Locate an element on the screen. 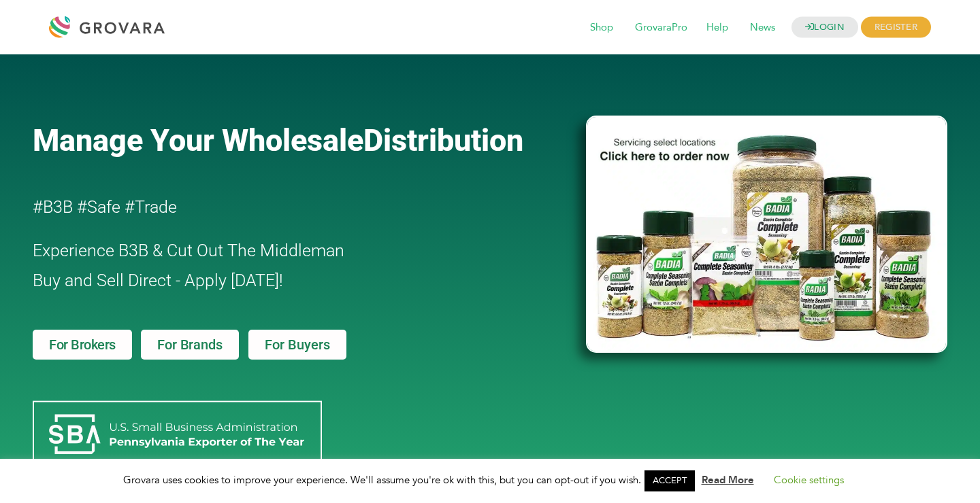 Image resolution: width=980 pixels, height=503 pixels. a: Manage Your WholesaleDistribution is located at coordinates (298, 140).